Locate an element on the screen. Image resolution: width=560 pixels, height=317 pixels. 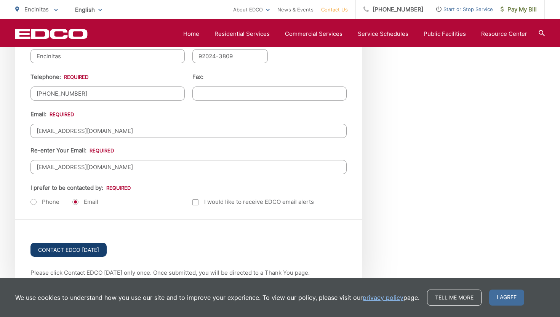
a: Service Schedules is located at coordinates (383, 34).